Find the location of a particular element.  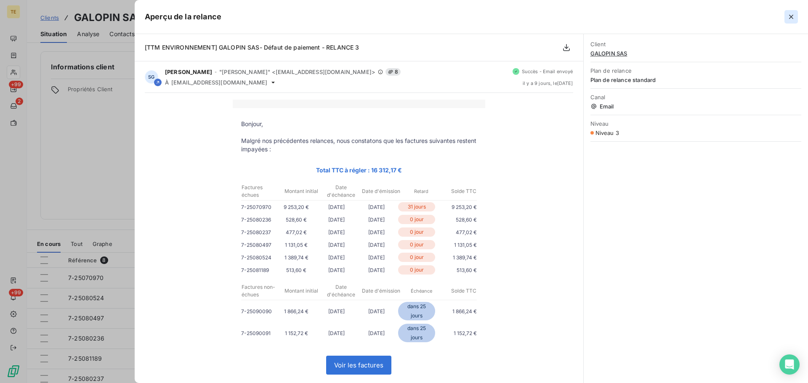

span: Canal is located at coordinates (695, 97).